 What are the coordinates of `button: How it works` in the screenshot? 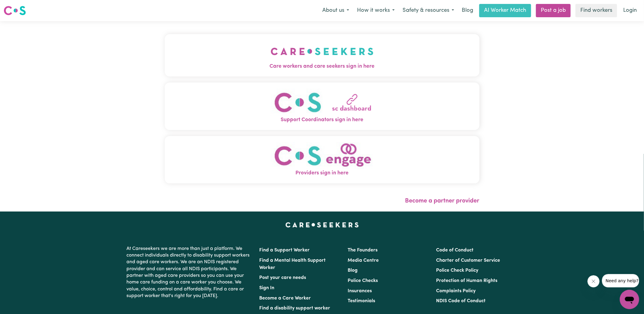 It's located at (376, 10).